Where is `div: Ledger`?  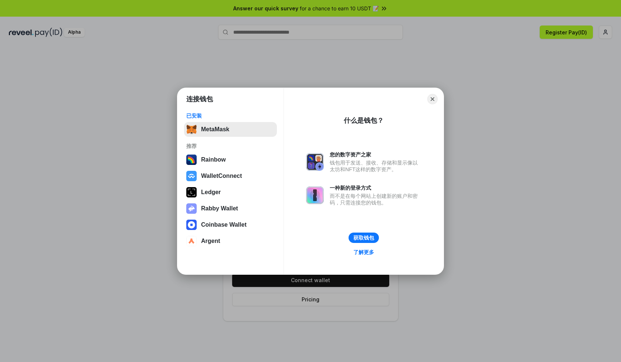
div: Ledger is located at coordinates (211, 192).